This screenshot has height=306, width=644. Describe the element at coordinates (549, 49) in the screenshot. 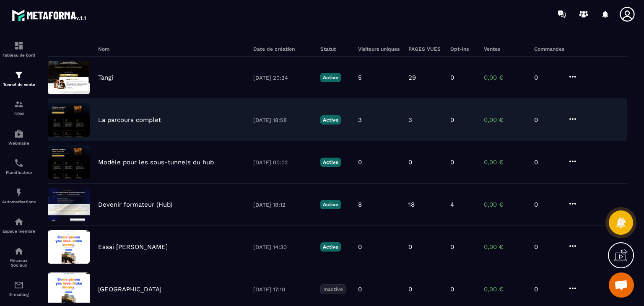

I see `h6: Commandes` at that location.